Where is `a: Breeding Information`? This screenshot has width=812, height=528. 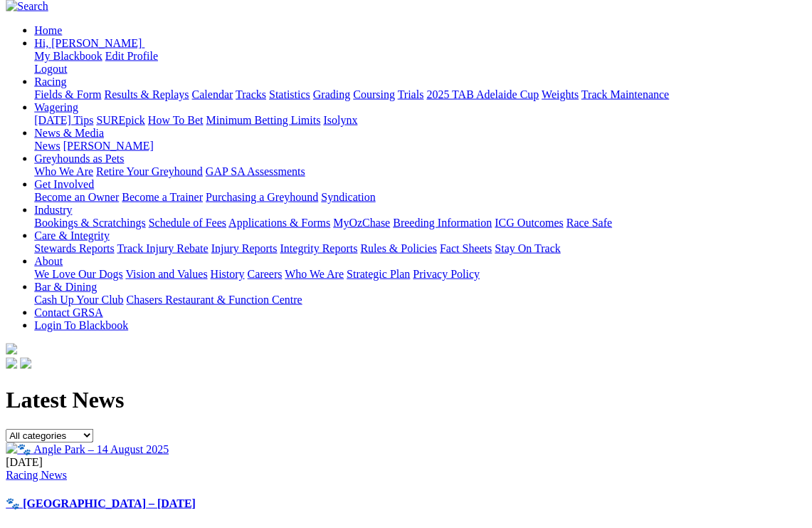 a: Breeding Information is located at coordinates (442, 222).